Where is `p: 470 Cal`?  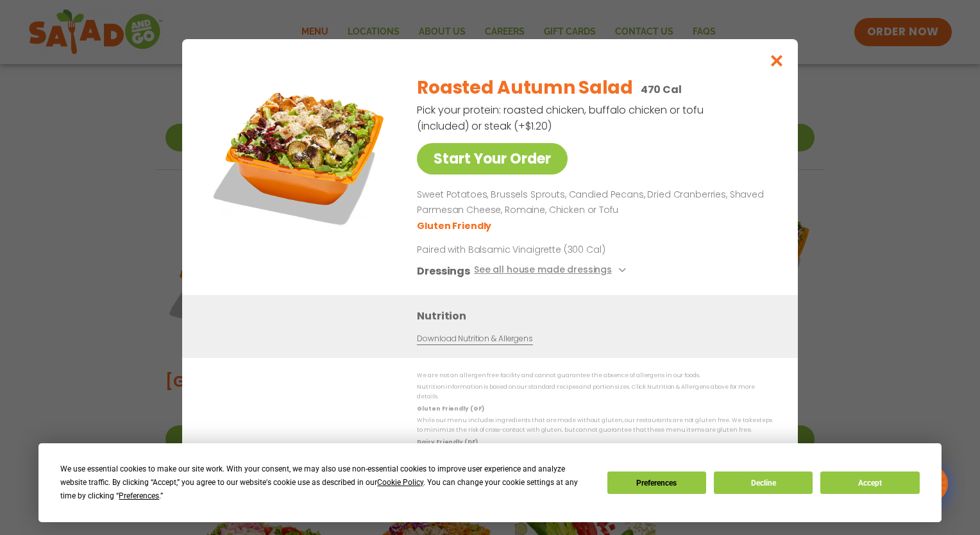
p: 470 Cal is located at coordinates (661, 89).